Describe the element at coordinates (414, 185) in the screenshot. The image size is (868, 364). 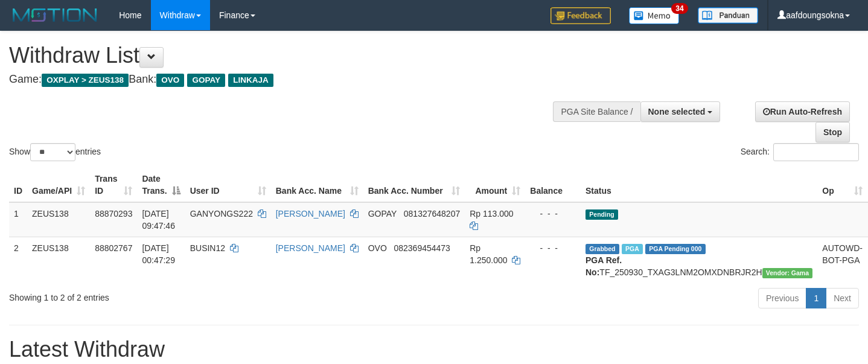
I see `th: Bank Acc. Number: activate to sort column ascending` at that location.